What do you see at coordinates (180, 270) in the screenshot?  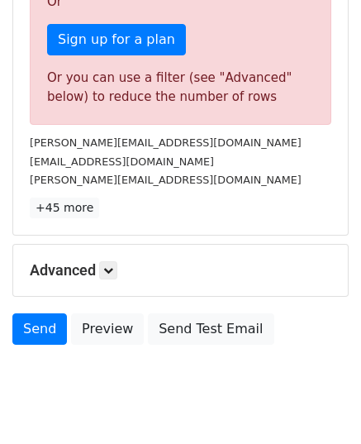 I see `h5: Advanced` at bounding box center [180, 270].